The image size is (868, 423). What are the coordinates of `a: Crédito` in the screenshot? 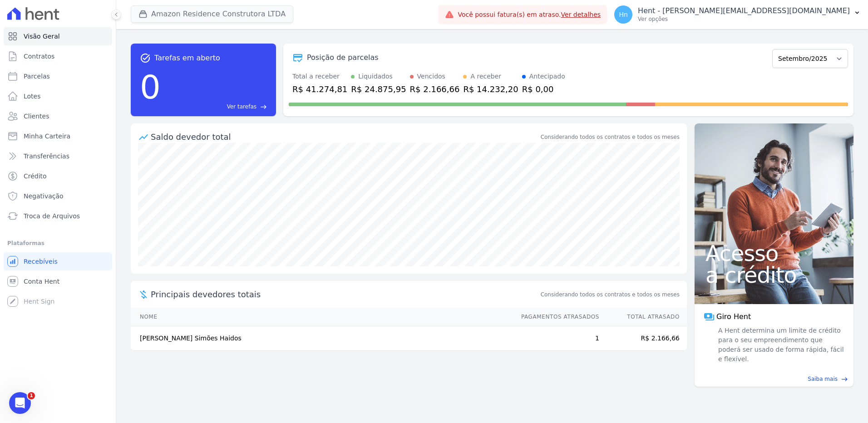 It's located at (58, 176).